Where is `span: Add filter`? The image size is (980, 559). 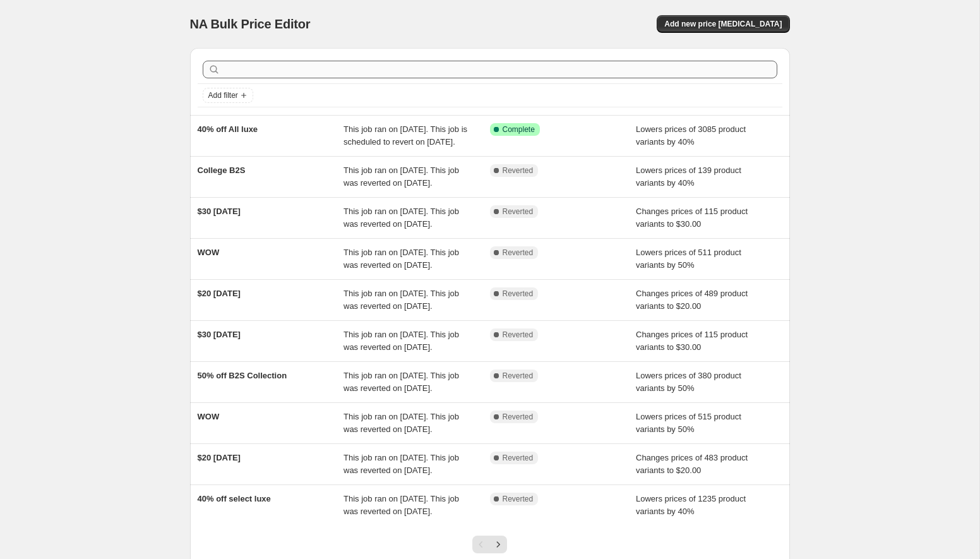 span: Add filter is located at coordinates (223, 95).